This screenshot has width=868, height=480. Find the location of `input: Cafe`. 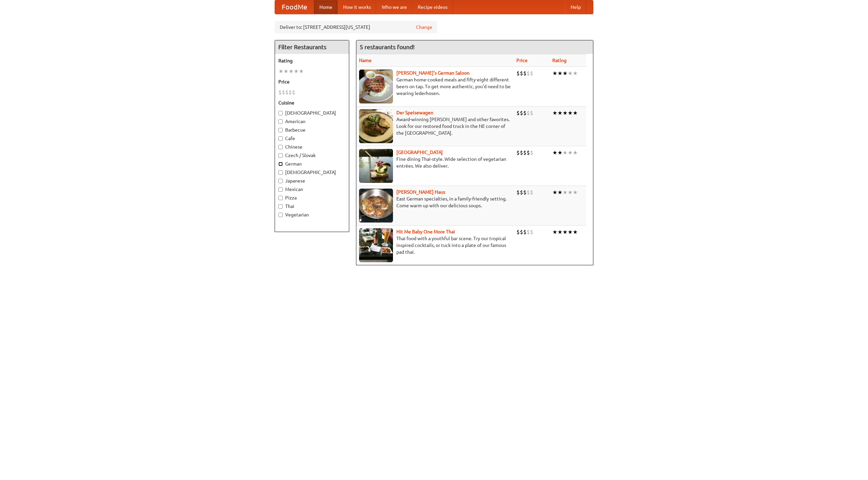

input: Cafe is located at coordinates (280, 138).